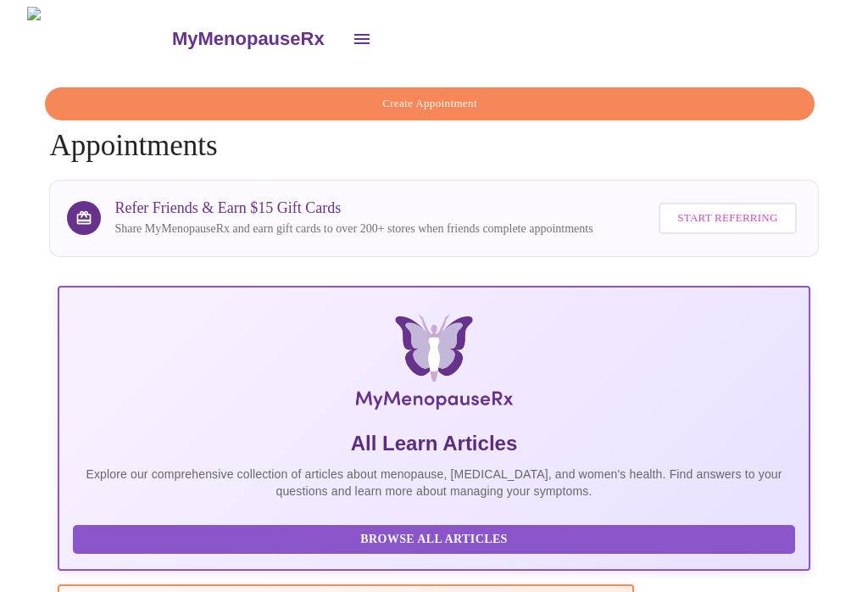  I want to click on h3: MyMenopauseRx, so click(248, 39).